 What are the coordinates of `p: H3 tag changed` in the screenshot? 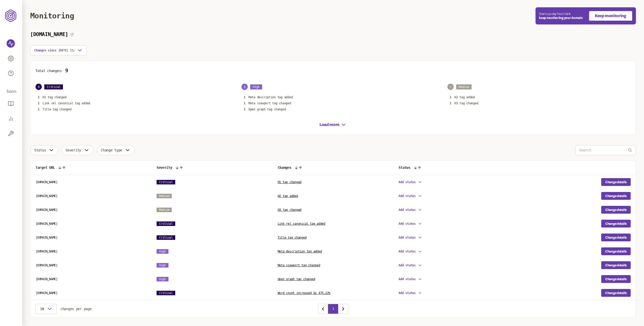 It's located at (466, 103).